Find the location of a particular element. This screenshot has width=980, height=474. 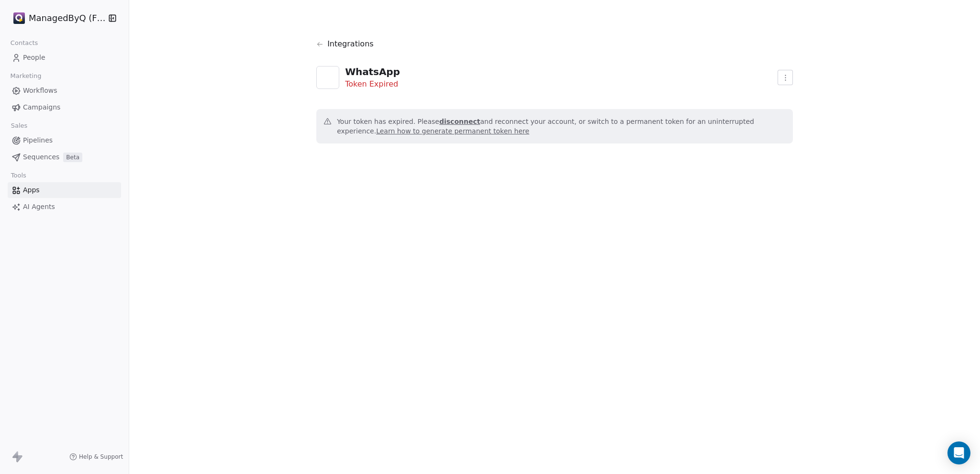

span: Sales is located at coordinates (19, 126).